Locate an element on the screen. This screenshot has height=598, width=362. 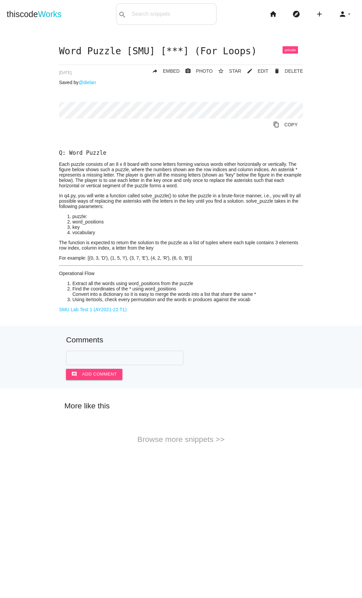
a: thiscodeWorks is located at coordinates (34, 14).